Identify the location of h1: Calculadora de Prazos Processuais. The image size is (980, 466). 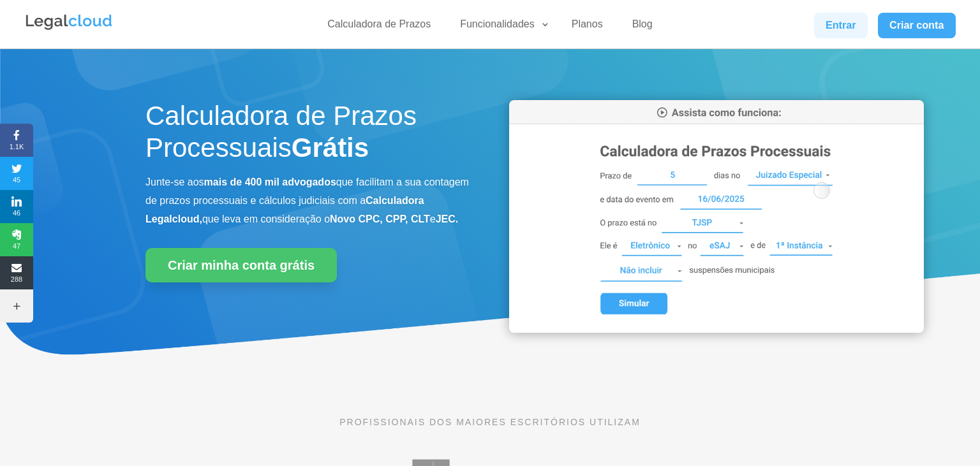
(308, 135).